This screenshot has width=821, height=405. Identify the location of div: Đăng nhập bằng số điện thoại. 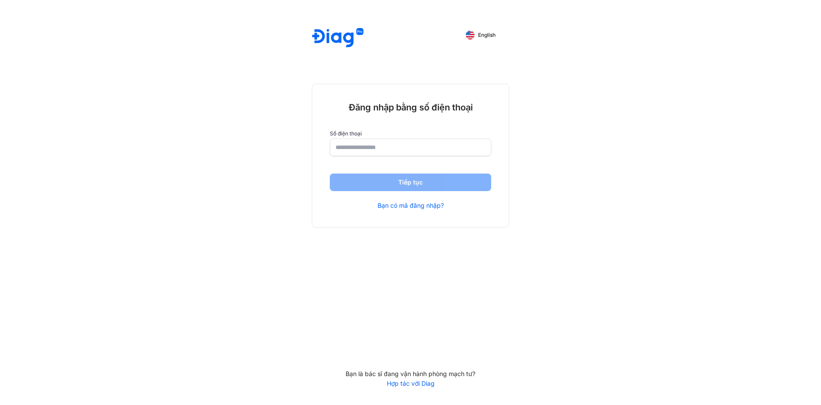
(411, 107).